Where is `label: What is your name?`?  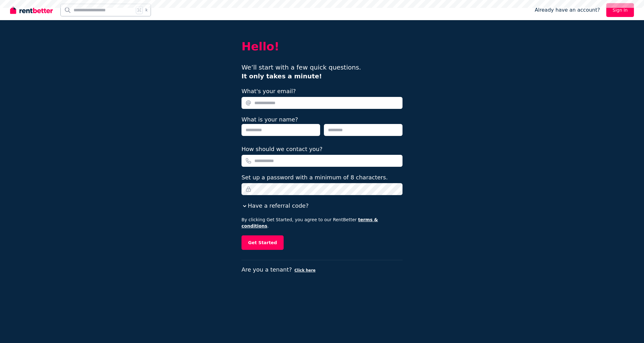 label: What is your name? is located at coordinates (270, 119).